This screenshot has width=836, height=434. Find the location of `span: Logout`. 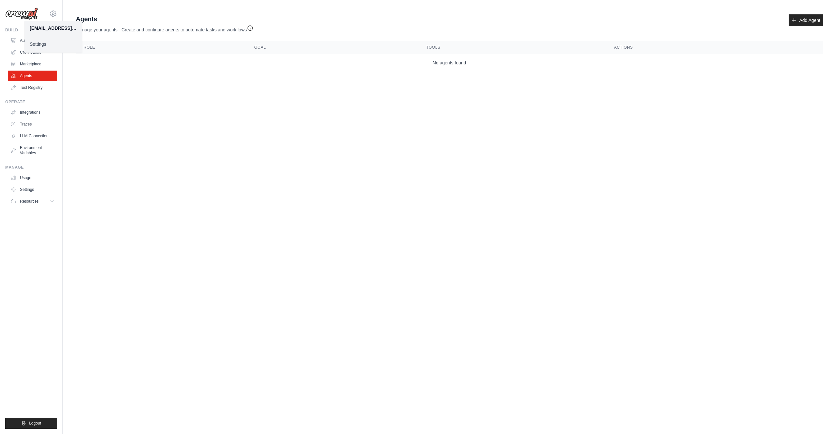

span: Logout is located at coordinates (35, 423).